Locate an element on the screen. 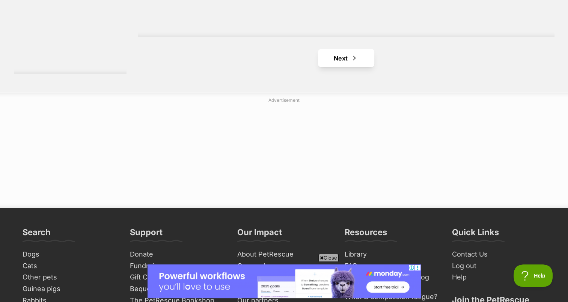 The width and height of the screenshot is (568, 302). a: Guinea pigs is located at coordinates (69, 289).